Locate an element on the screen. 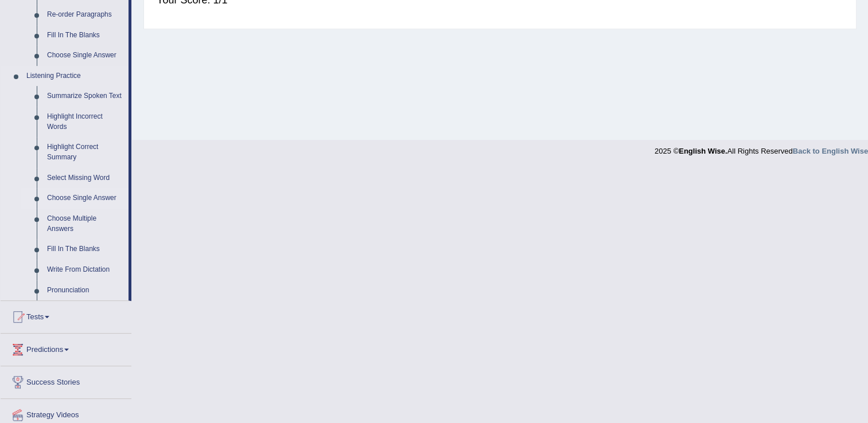 Image resolution: width=868 pixels, height=423 pixels. a: Pronunciation is located at coordinates (85, 291).